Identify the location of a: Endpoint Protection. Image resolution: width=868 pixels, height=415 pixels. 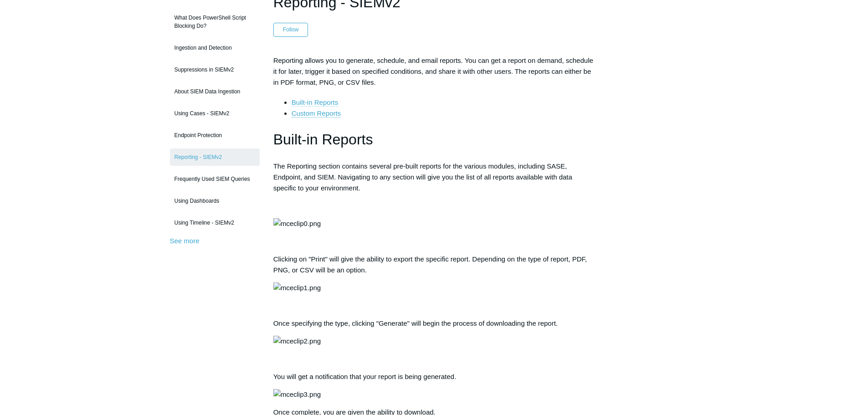
(214, 135).